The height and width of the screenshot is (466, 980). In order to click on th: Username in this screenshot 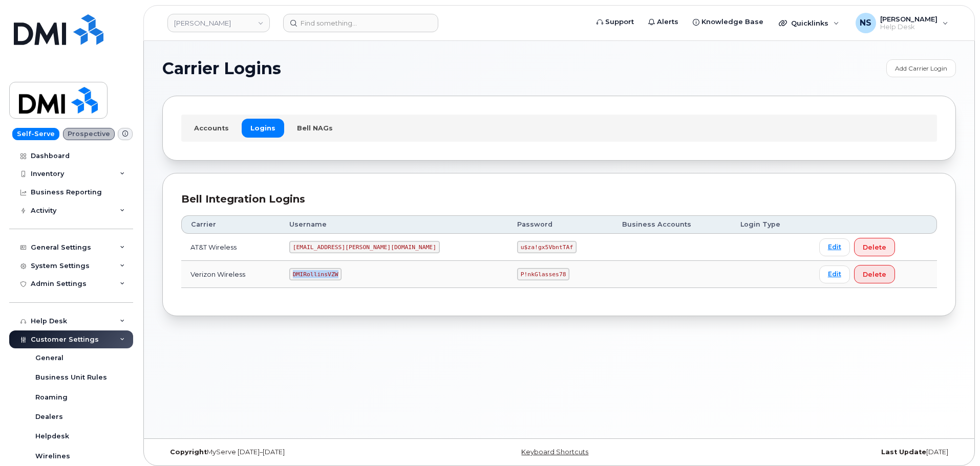, I will do `click(394, 225)`.